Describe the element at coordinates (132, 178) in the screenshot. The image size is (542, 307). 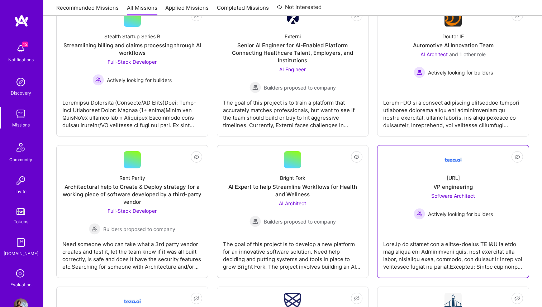
I see `div: Rent Parity` at that location.